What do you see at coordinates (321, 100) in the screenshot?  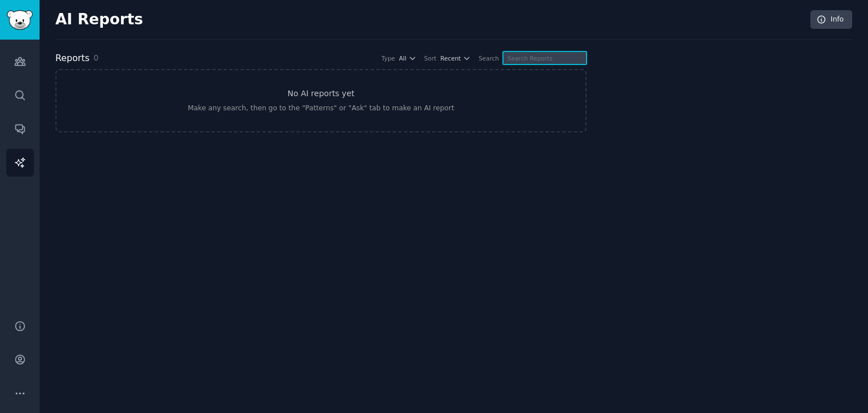 I see `a: No AI reports yetMake any search, then go to the "Patterns" or "Ask" tab to make an AI report` at bounding box center [321, 100].